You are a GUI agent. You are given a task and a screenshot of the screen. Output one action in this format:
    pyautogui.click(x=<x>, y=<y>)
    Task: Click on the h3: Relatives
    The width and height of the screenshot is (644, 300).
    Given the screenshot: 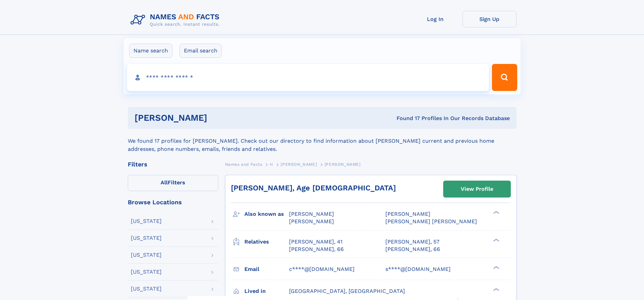 What is the action you would take?
    pyautogui.click(x=266, y=242)
    